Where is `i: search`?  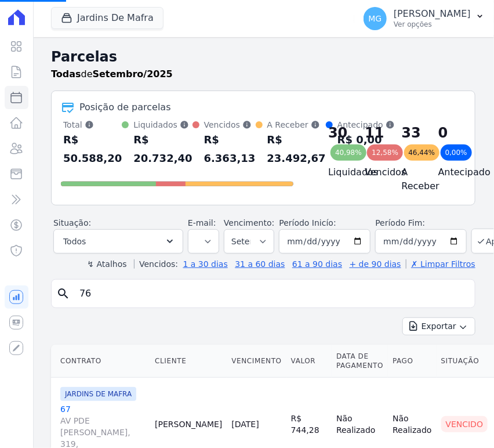
i: search is located at coordinates (63, 294).